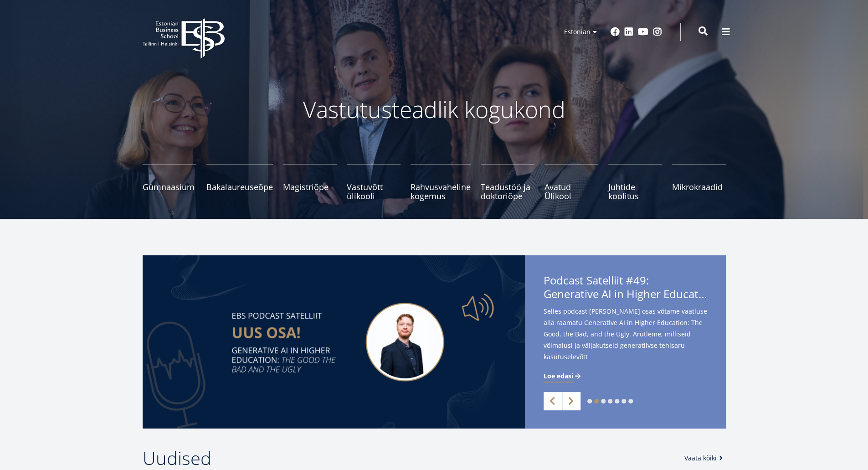  Describe the element at coordinates (626, 294) in the screenshot. I see `span: Generative AI in Higher Education: The Good, the Bad, and the Ugly` at that location.